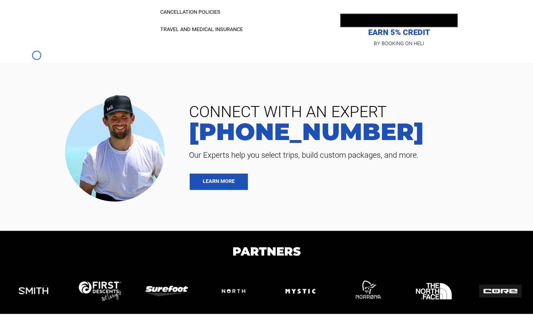 The height and width of the screenshot is (321, 533). Describe the element at coordinates (399, 43) in the screenshot. I see `p: BY BOOKING ON HELI` at that location.